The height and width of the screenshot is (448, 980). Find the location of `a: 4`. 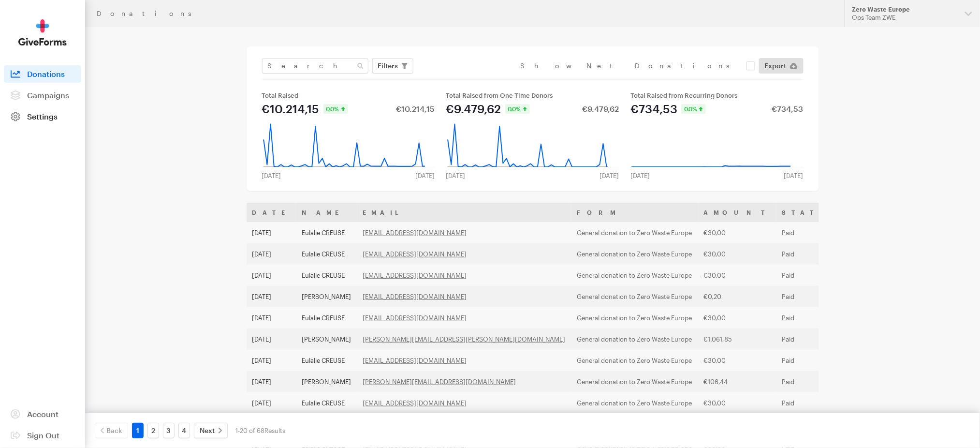

a: 4 is located at coordinates (184, 430).